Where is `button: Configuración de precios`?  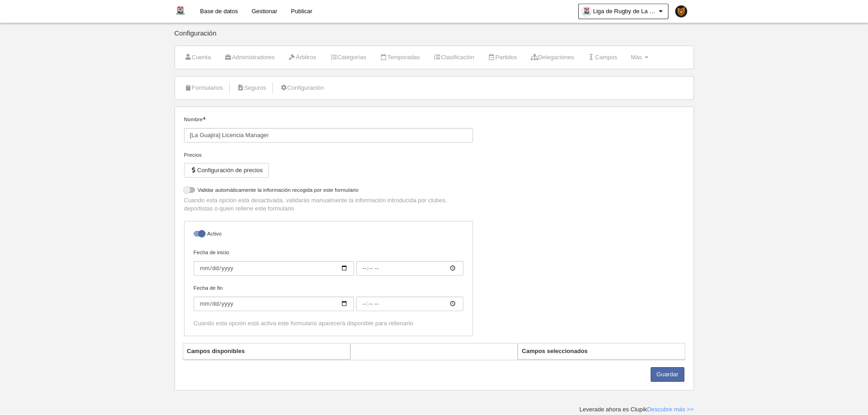
button: Configuración de precios is located at coordinates (226, 171).